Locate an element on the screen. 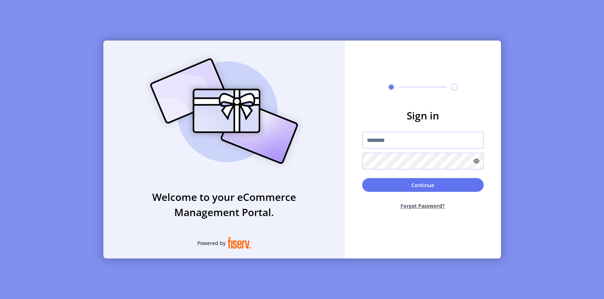  h3: Welcome to your eCommerce Management Portal. is located at coordinates (224, 204).